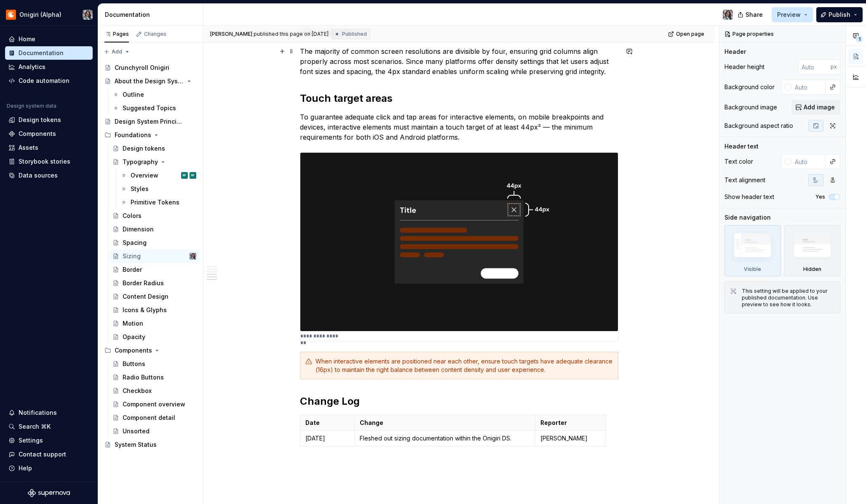 The image size is (866, 504). What do you see at coordinates (464, 366) in the screenshot?
I see `div: When interactive elements are positioned near each other, ensure touch targets have adequate clea...` at bounding box center [464, 366].